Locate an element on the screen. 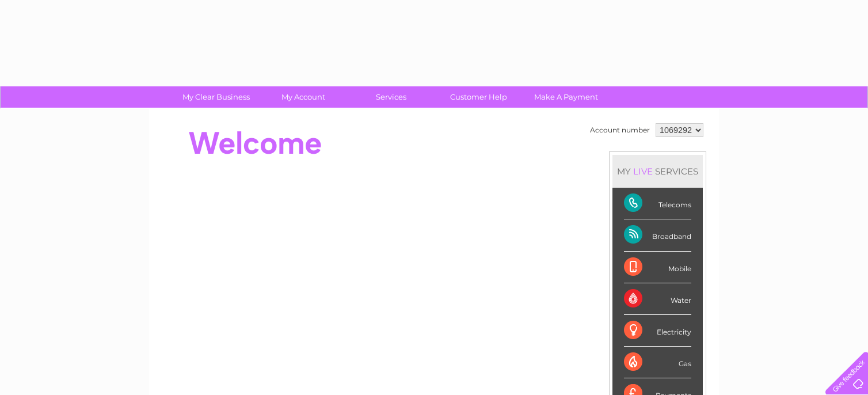 The height and width of the screenshot is (395, 868). a: Customer Help is located at coordinates (478, 97).